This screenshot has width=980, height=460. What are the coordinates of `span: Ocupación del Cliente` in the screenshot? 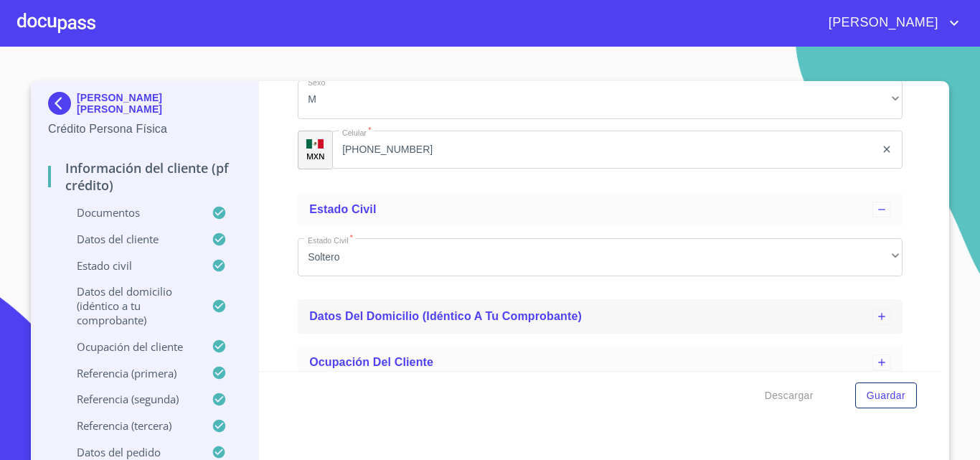 It's located at (371, 361).